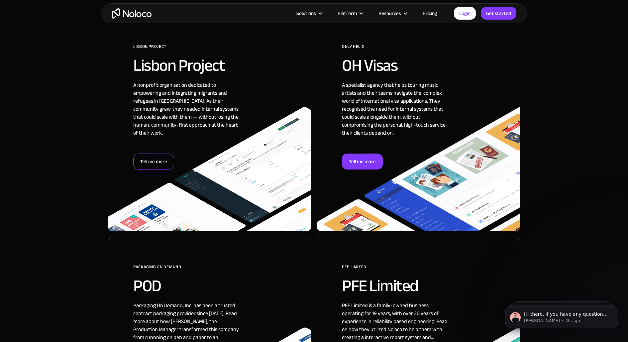  What do you see at coordinates (418, 286) in the screenshot?
I see `h2: PFE Limited` at bounding box center [418, 286].